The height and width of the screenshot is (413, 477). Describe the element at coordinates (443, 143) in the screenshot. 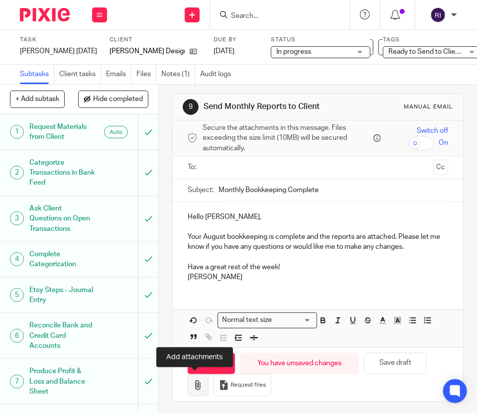

I see `span: On` at that location.